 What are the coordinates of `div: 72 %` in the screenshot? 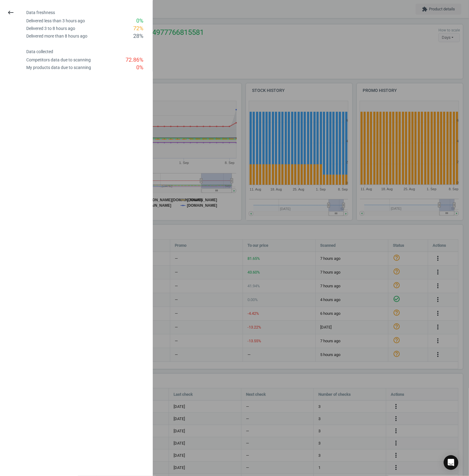 It's located at (138, 28).